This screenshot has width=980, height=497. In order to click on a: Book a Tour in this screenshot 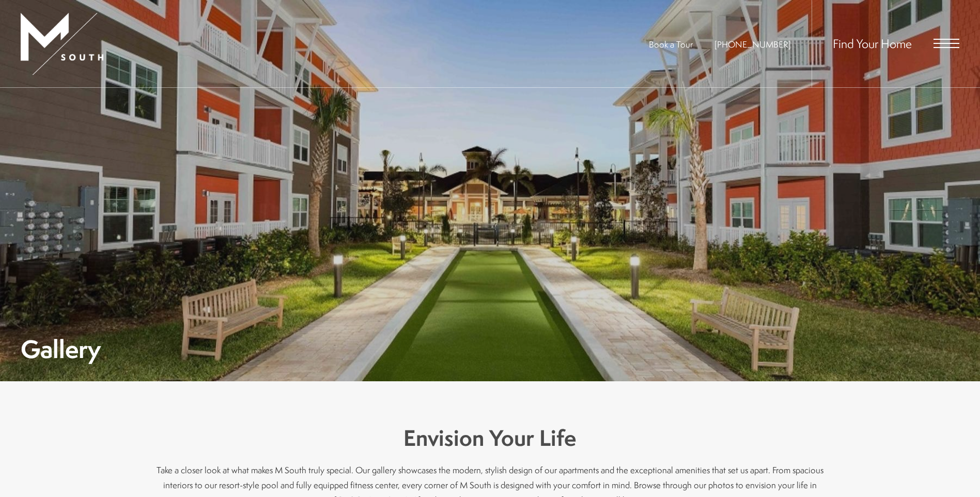, I will do `click(670, 44)`.